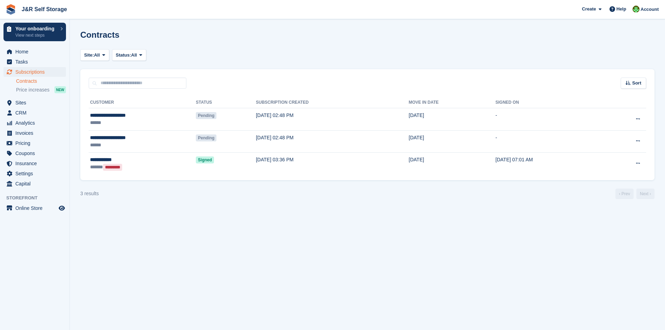 The image size is (665, 330). I want to click on button: Status: All, so click(129, 55).